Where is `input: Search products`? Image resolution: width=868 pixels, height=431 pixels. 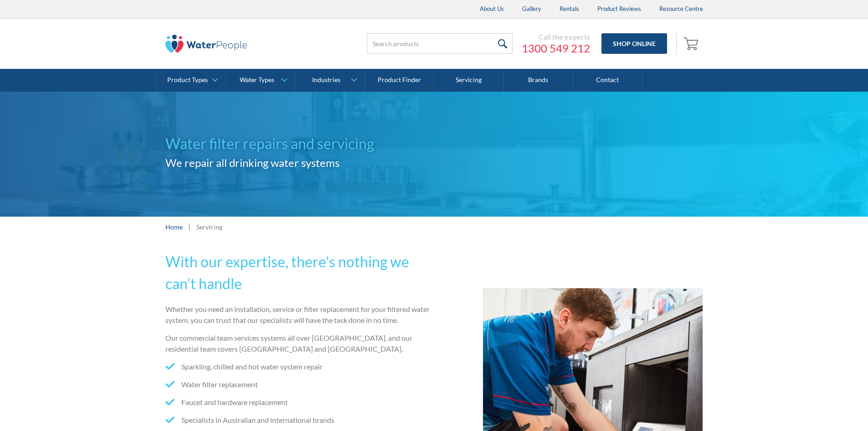 input: Search products is located at coordinates (439, 43).